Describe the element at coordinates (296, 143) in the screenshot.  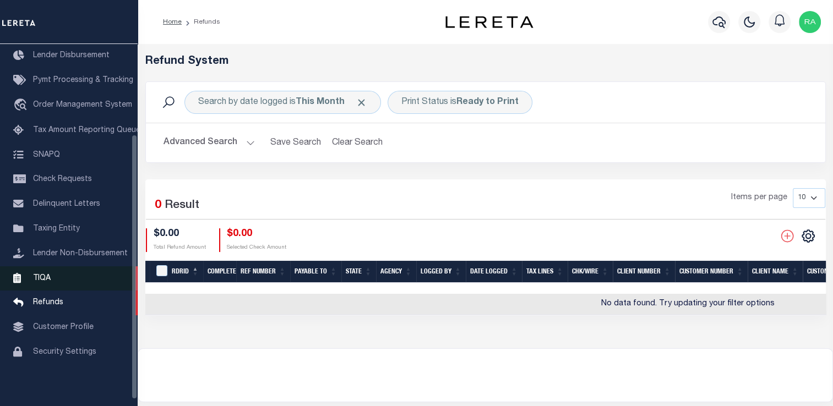
I see `button: Save Search` at that location.